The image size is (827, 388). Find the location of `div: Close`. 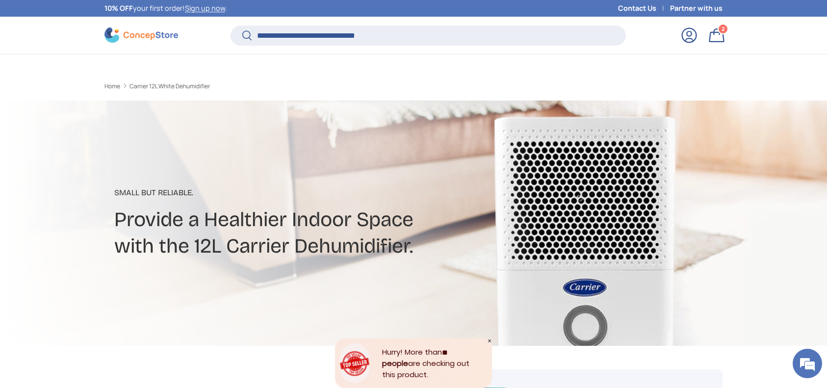

div: Close is located at coordinates (490, 341).